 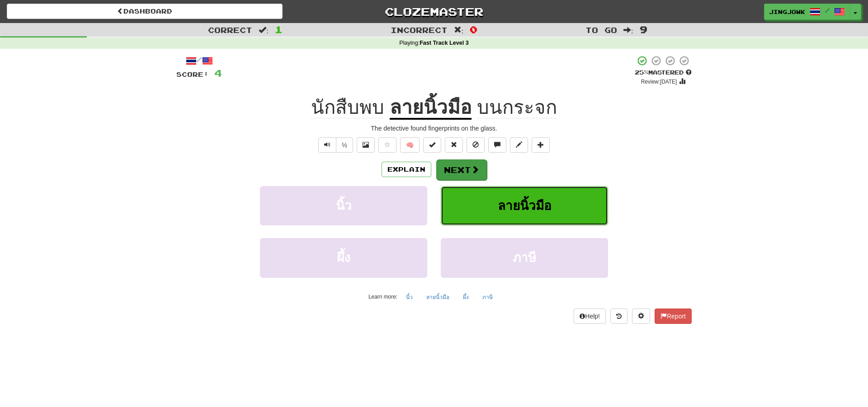 What do you see at coordinates (430, 108) in the screenshot?
I see `u: ลายนิ้วมือ` at bounding box center [430, 108].